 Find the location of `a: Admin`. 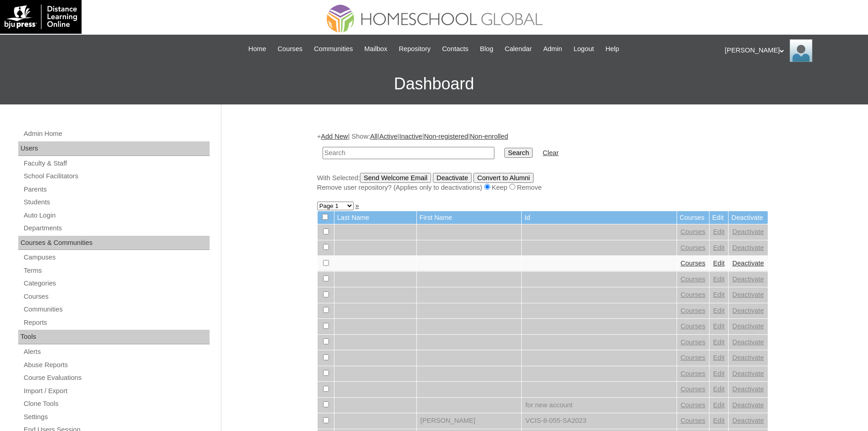

a: Admin is located at coordinates (553, 49).